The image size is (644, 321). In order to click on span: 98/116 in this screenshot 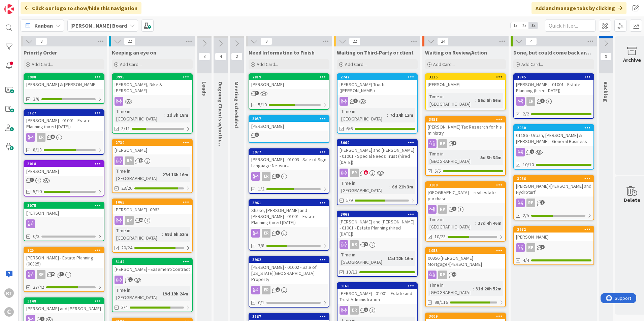, I will do `click(441, 302)`.